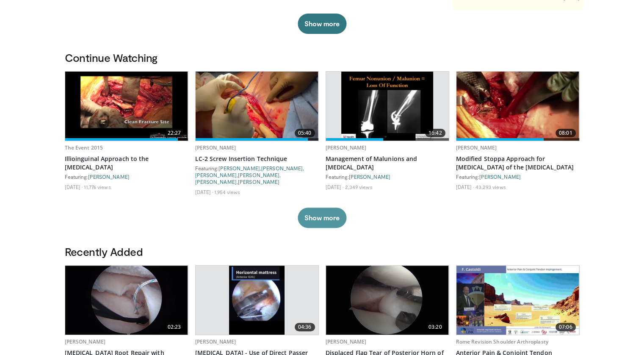 The width and height of the screenshot is (644, 355). What do you see at coordinates (257, 175) in the screenshot?
I see `div: Featuring: , , , , ,` at bounding box center [257, 175].